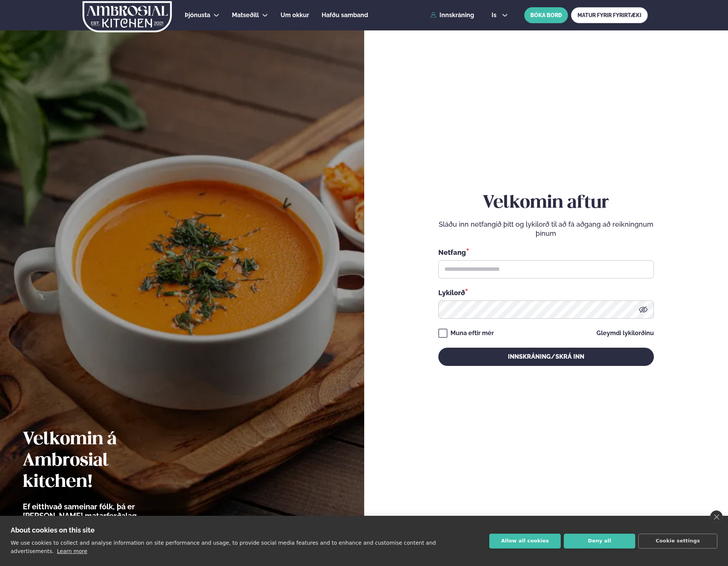  Describe the element at coordinates (197, 15) in the screenshot. I see `span: Þjónusta` at that location.